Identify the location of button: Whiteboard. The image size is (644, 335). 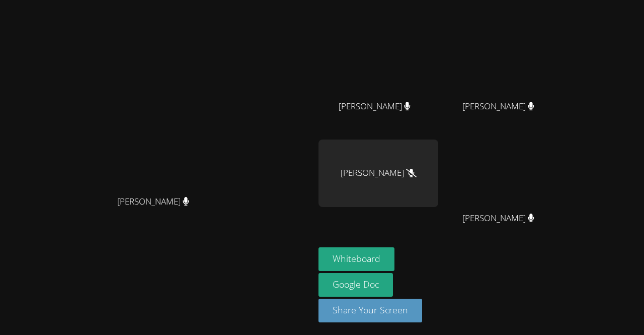
(357, 259).